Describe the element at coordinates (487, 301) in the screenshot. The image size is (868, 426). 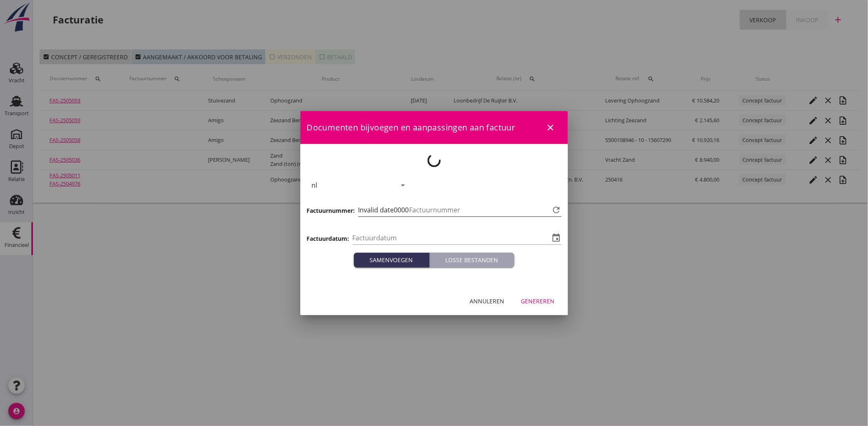
I see `div: Annuleren` at that location.